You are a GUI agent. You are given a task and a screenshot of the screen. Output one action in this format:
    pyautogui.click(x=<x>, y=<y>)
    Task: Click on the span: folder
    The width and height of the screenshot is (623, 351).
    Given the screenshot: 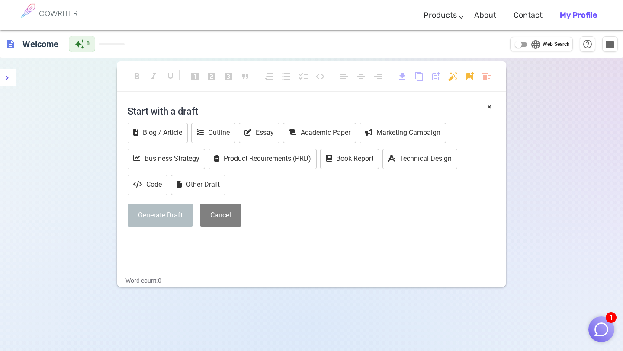 What is the action you would take?
    pyautogui.click(x=610, y=44)
    